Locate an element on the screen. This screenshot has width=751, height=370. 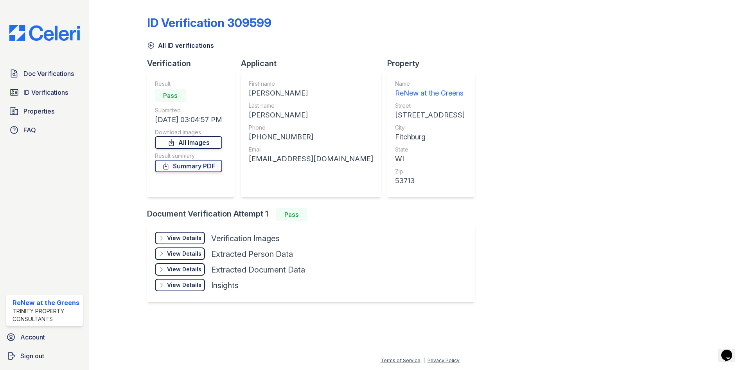
div: Result summary is located at coordinates (189, 156).